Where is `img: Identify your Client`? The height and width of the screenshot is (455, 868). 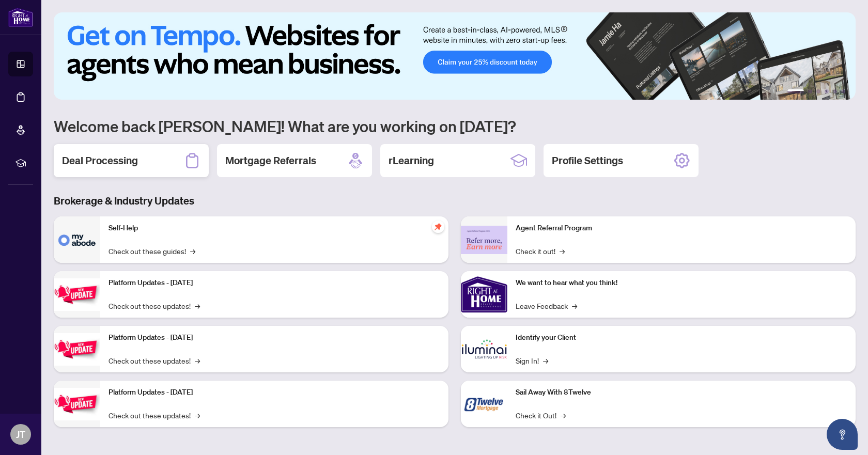 img: Identify your Client is located at coordinates (484, 350).